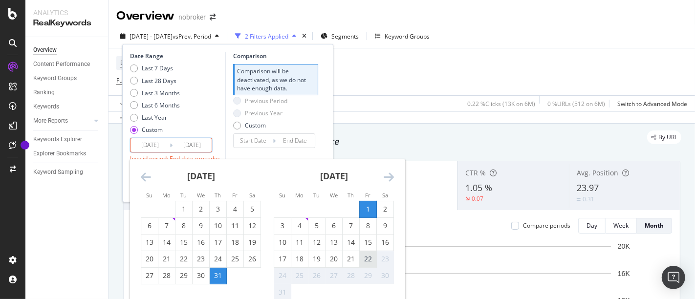 This screenshot has width=695, height=299. Describe the element at coordinates (184, 209) in the screenshot. I see `td: Choose Tuesday, July 1, 2025 as your check-out date. It’s available.` at that location.